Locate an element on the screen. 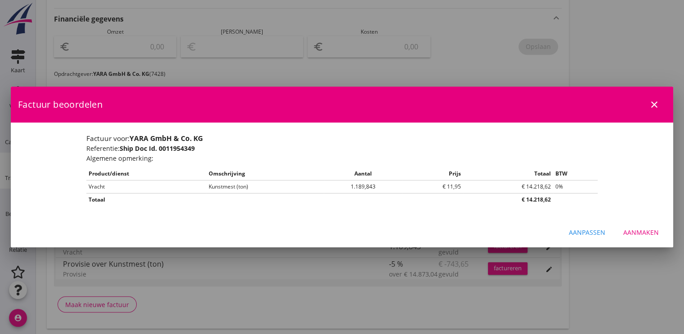  button: Aanpassen is located at coordinates (587, 232).